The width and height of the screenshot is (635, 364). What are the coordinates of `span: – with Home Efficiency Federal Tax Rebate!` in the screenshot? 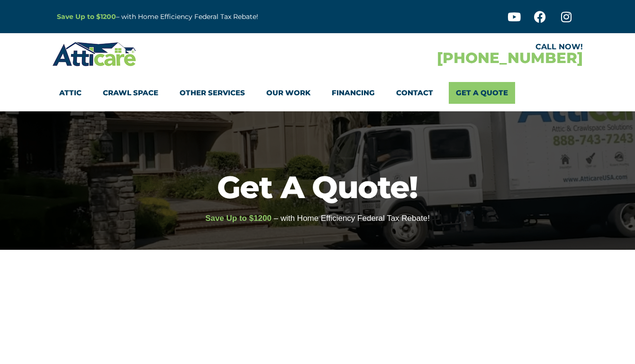 It's located at (352, 218).